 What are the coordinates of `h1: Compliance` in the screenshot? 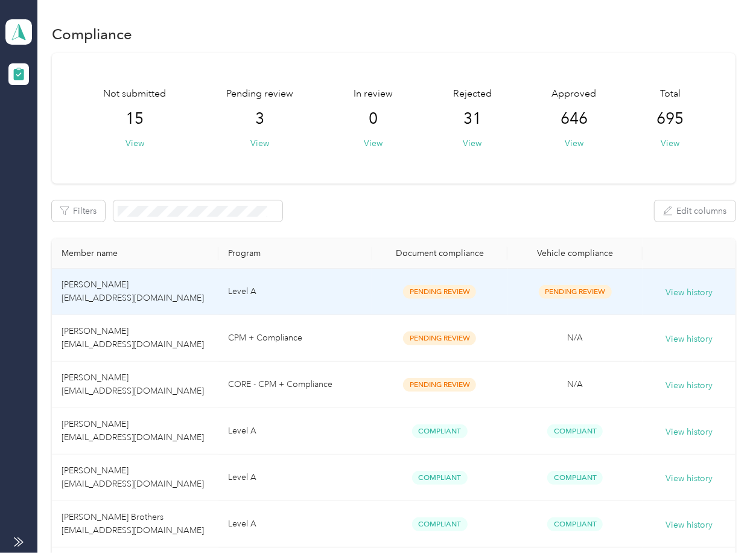 It's located at (92, 34).